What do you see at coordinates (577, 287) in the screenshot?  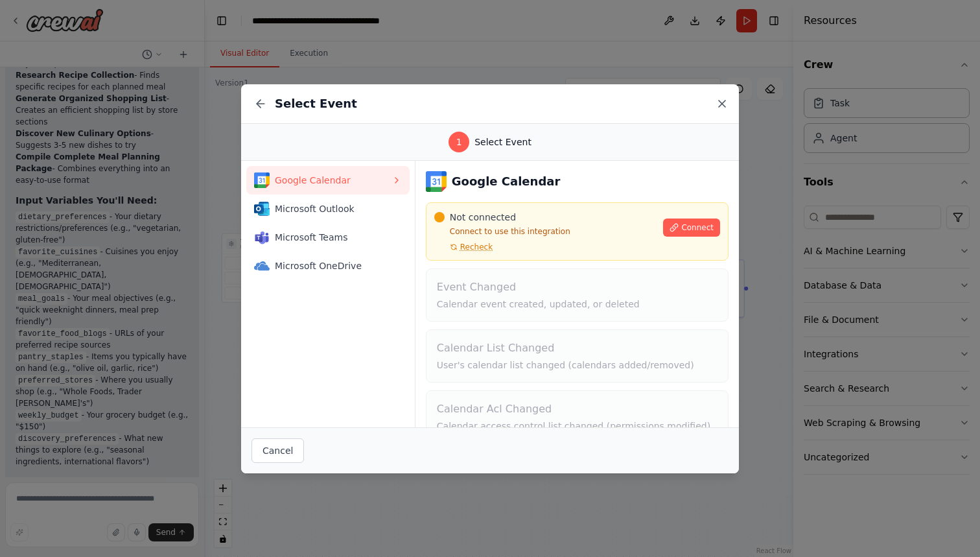 I see `h4: Event Changed` at bounding box center [577, 287].